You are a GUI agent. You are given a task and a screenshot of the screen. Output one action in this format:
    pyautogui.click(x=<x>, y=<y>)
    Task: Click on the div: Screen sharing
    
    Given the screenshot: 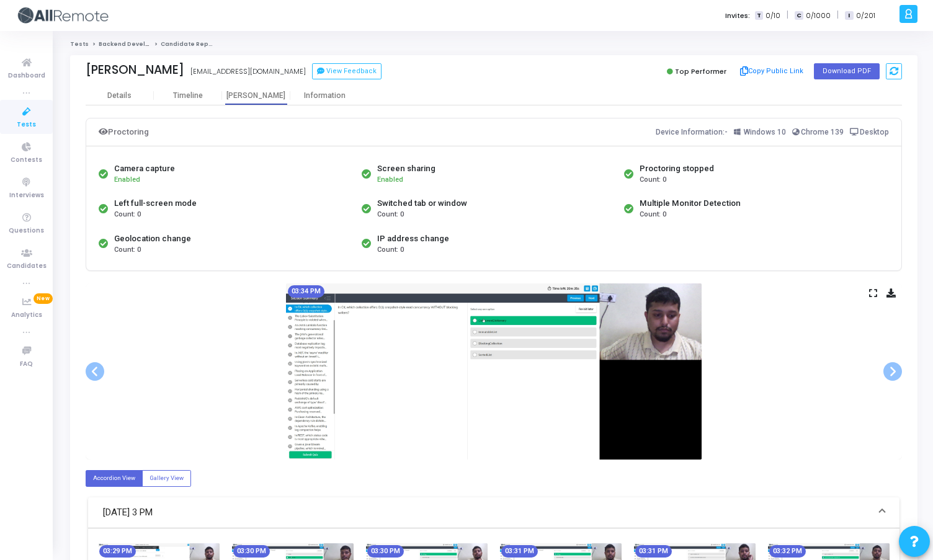 What is the action you would take?
    pyautogui.click(x=407, y=169)
    